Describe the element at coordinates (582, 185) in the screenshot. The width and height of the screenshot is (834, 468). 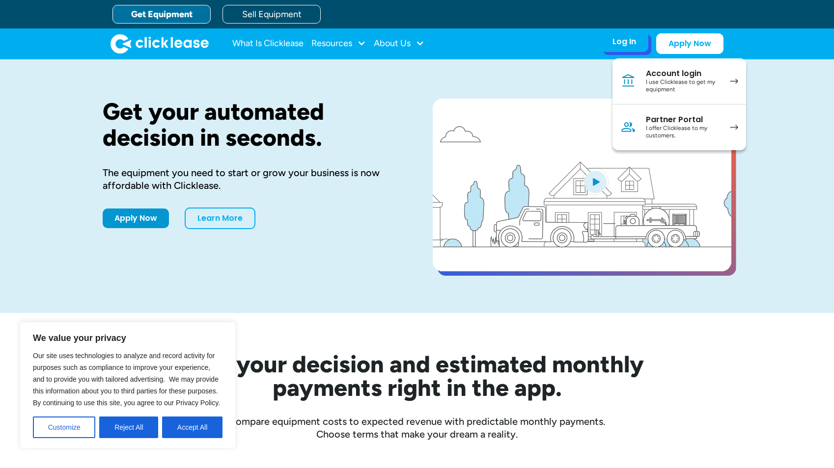
I see `a: open lightbox` at that location.